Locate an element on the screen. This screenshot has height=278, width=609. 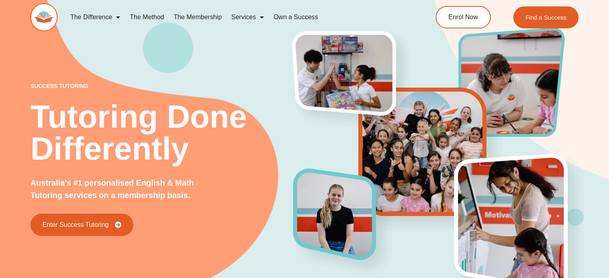
span: Enter Success Tutoring is located at coordinates (75, 225).